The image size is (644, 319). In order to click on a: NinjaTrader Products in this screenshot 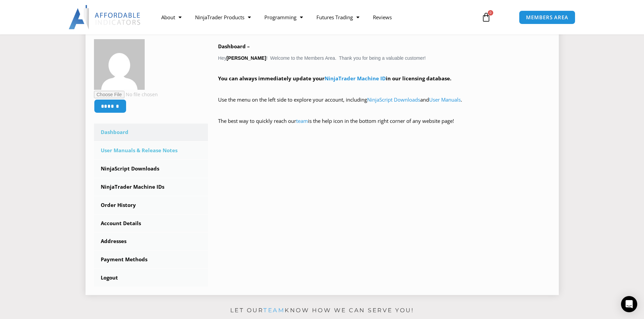, I will do `click(223, 17)`.